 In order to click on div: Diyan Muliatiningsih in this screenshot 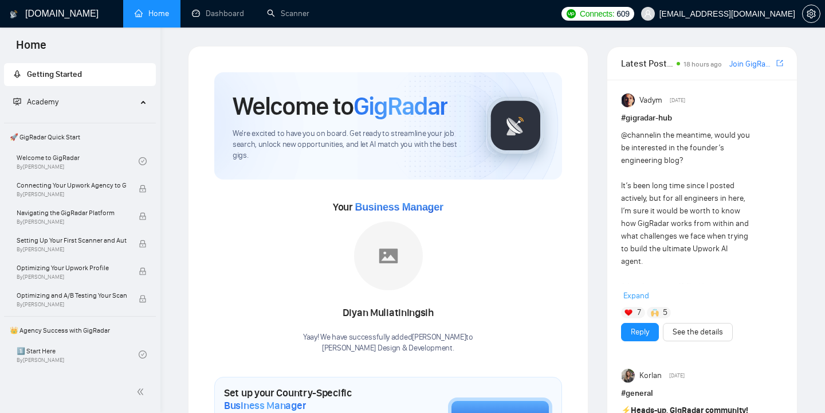, I will do `click(388, 313)`.